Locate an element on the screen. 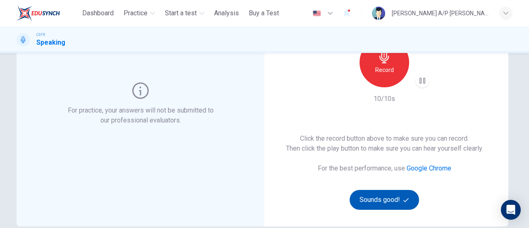 This screenshot has width=529, height=228. img: ELTC logo is located at coordinates (38, 13).